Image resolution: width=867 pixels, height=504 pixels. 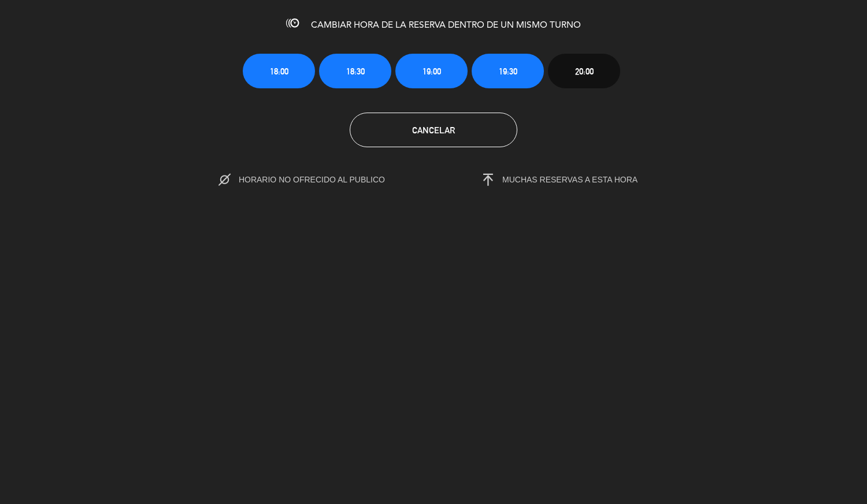 What do you see at coordinates (433, 130) in the screenshot?
I see `span: Cancelar` at bounding box center [433, 130].